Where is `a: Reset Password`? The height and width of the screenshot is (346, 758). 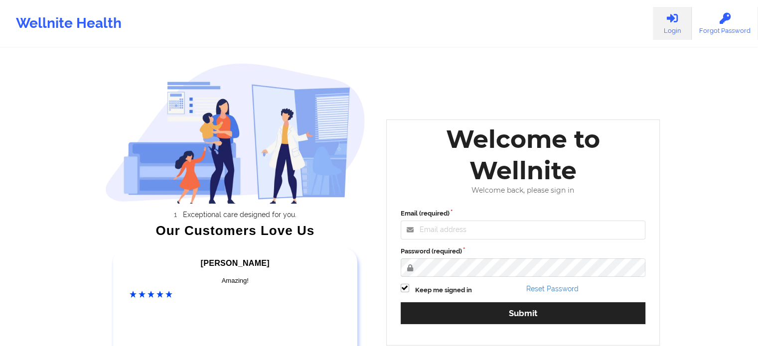
a: Reset Password is located at coordinates (552, 289).